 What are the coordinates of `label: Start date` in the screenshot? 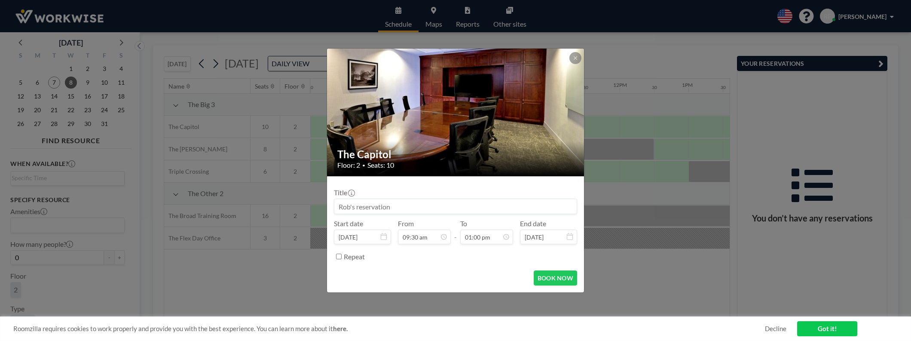 It's located at (348, 223).